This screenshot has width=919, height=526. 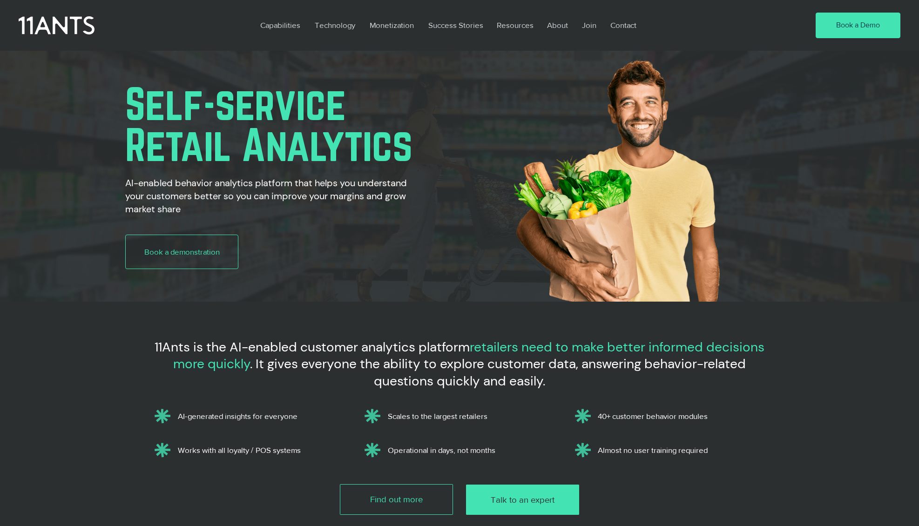 I want to click on a: Resources, so click(x=515, y=25).